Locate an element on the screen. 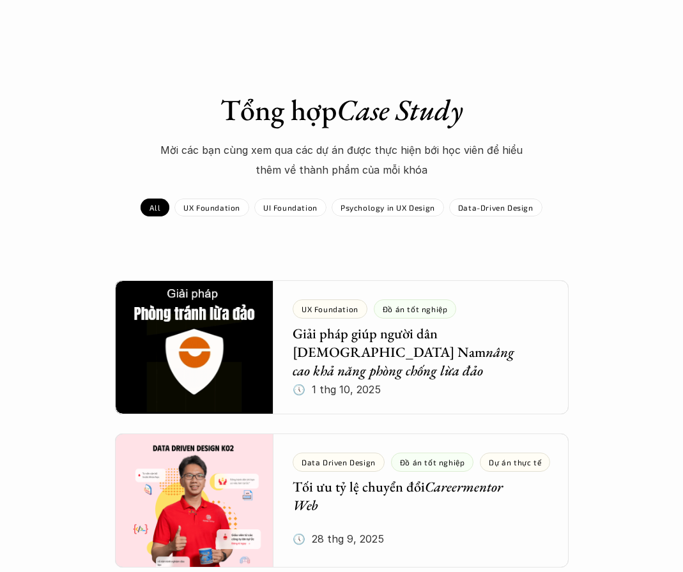 The image size is (683, 572). a: Data-Driven Design is located at coordinates (496, 208).